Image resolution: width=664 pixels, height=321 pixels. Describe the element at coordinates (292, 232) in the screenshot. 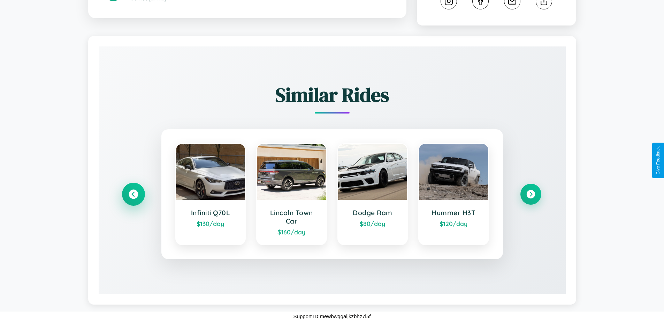

I see `div: $ 160 /day` at that location.